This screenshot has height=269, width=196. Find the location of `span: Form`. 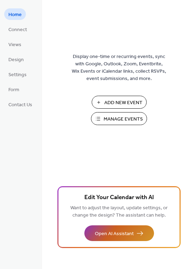

span: Form is located at coordinates (14, 90).